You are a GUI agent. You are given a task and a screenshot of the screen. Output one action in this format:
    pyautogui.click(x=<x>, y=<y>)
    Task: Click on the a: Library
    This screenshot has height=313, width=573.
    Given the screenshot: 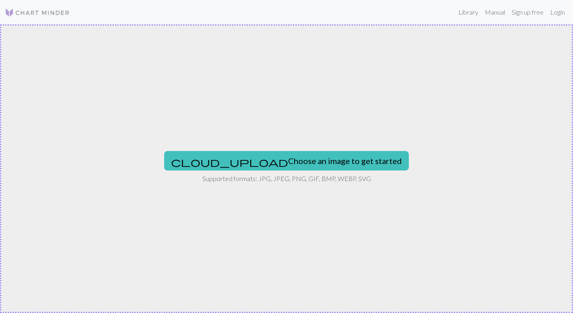 What is the action you would take?
    pyautogui.click(x=468, y=12)
    